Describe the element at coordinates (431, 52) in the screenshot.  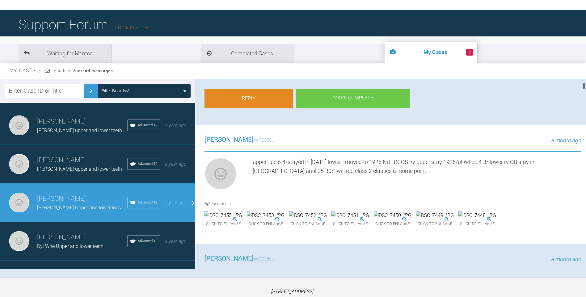
I see `li: My Cases` at that location.